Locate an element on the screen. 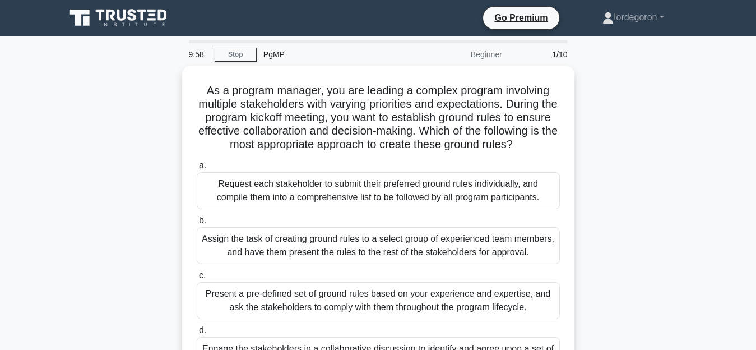 The image size is (756, 350). h5: As a program manager, you are leading a complex program involving multiple stakeholders with vary... is located at coordinates (378, 118).